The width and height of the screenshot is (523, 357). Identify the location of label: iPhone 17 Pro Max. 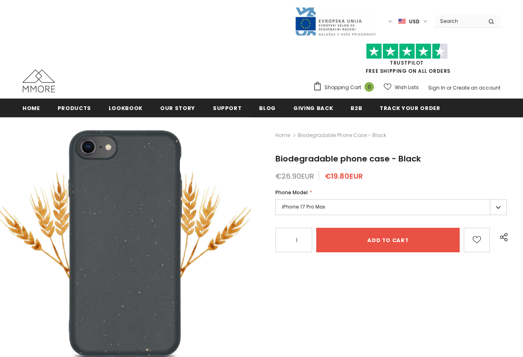
(391, 207).